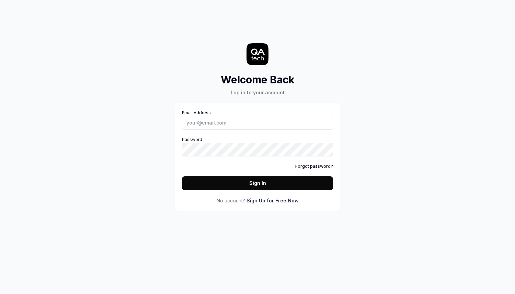 This screenshot has height=294, width=515. What do you see at coordinates (257, 123) in the screenshot?
I see `input: Email Address` at bounding box center [257, 123].